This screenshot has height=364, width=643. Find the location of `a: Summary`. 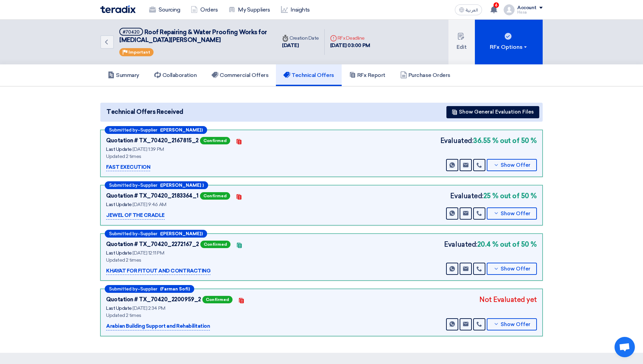

a: Summary is located at coordinates (123, 75).